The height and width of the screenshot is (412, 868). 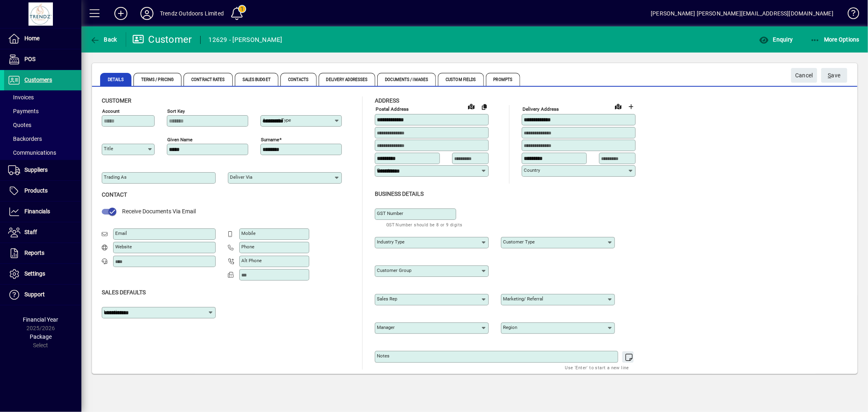 What do you see at coordinates (43, 60) in the screenshot?
I see `a: POS` at bounding box center [43, 60].